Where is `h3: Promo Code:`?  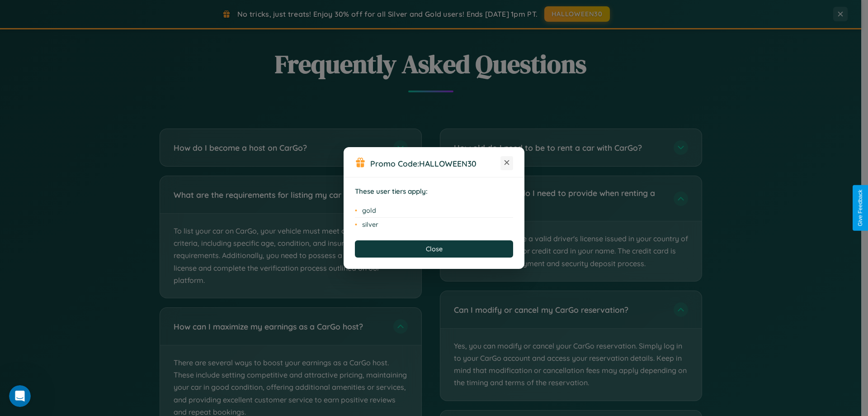
h3: Promo Code: is located at coordinates (436, 163).